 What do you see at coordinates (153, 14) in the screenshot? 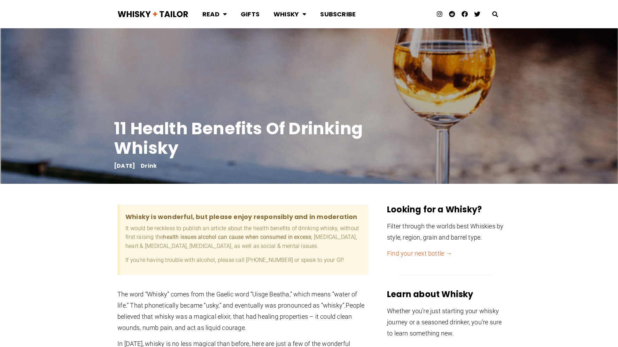
I see `img: Whisky + Tailor Logo` at bounding box center [153, 14].